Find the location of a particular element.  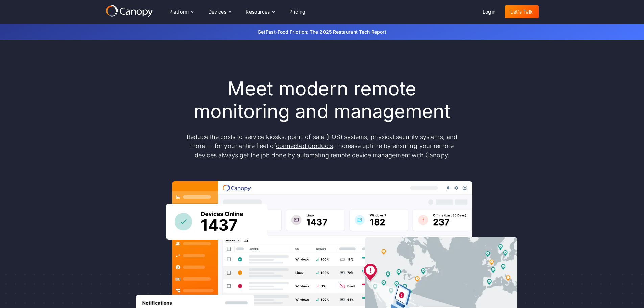

a: connected products is located at coordinates (305, 146).